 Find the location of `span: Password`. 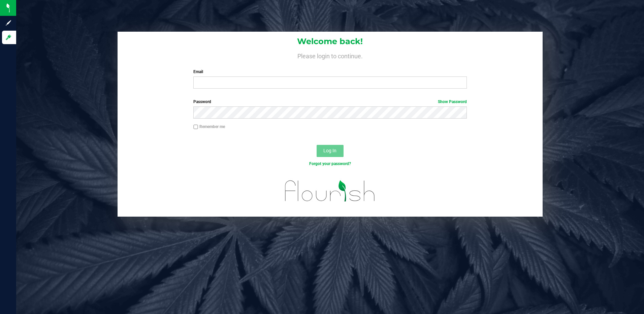

span: Password is located at coordinates (202, 102).